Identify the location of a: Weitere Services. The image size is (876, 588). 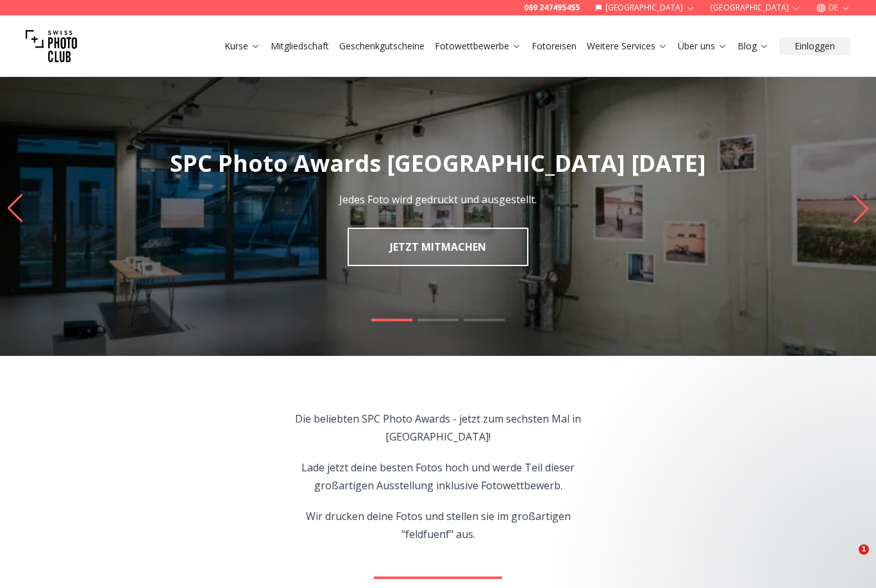
(627, 46).